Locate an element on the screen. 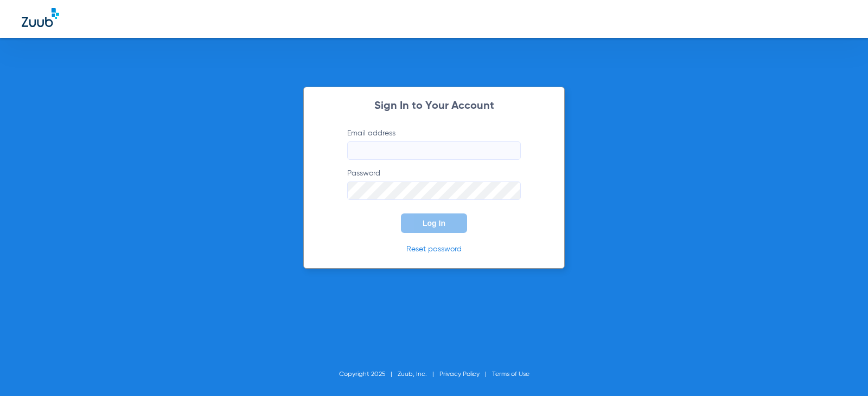 Image resolution: width=868 pixels, height=396 pixels. li: Zuub, Inc. is located at coordinates (418, 374).